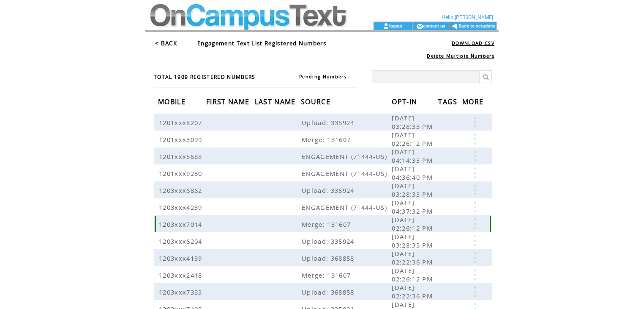 This screenshot has height=309, width=644. Describe the element at coordinates (386, 26) in the screenshot. I see `img: account_icon.gif` at that location.